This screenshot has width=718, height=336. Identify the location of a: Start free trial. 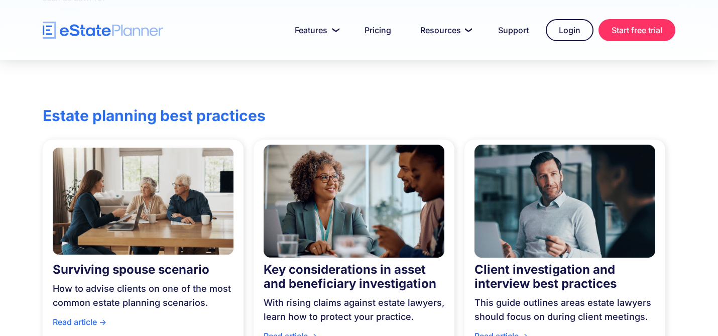
(637, 30).